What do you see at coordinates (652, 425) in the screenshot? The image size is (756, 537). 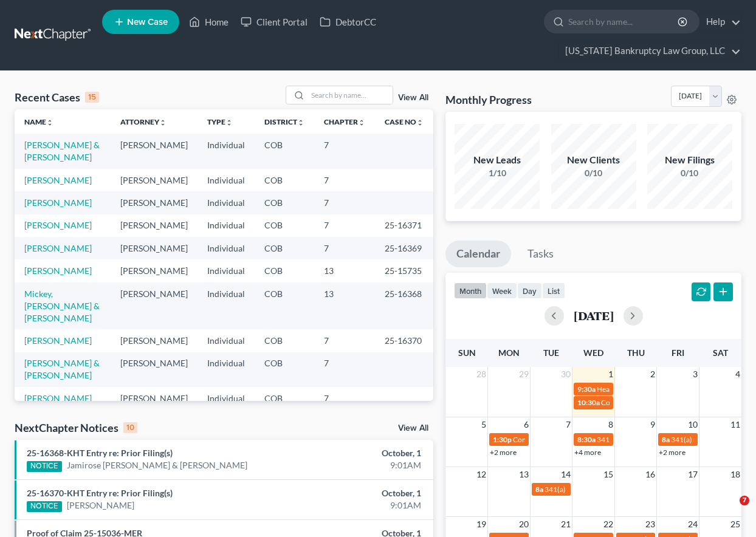 I see `span: 9` at bounding box center [652, 425].